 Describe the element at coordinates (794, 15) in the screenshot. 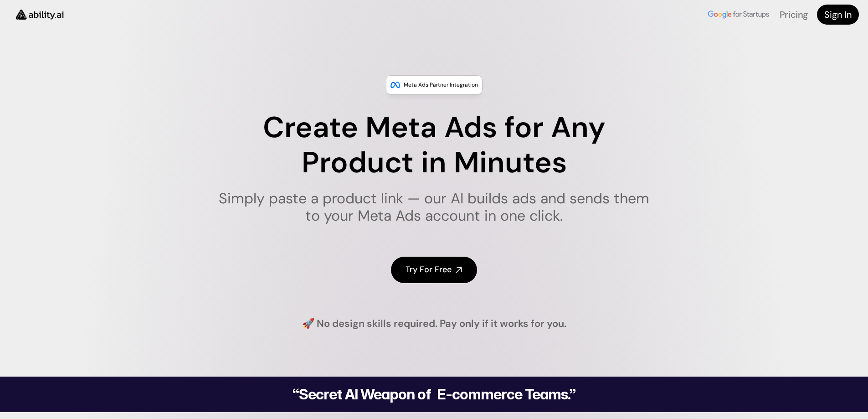

I see `a: Pricing` at that location.